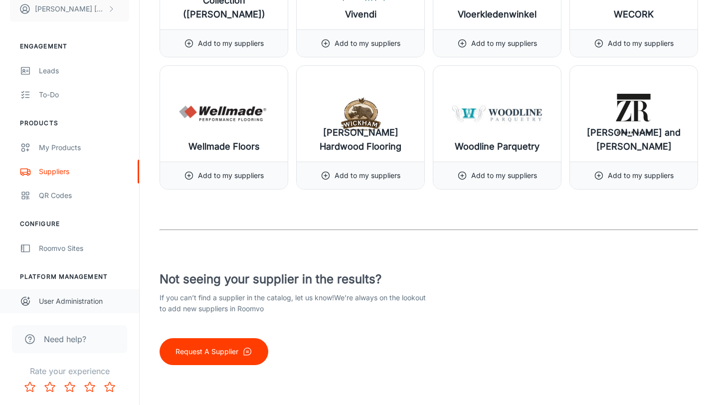 This screenshot has width=718, height=405. Describe the element at coordinates (224, 114) in the screenshot. I see `img: Wellmade Floors` at that location.